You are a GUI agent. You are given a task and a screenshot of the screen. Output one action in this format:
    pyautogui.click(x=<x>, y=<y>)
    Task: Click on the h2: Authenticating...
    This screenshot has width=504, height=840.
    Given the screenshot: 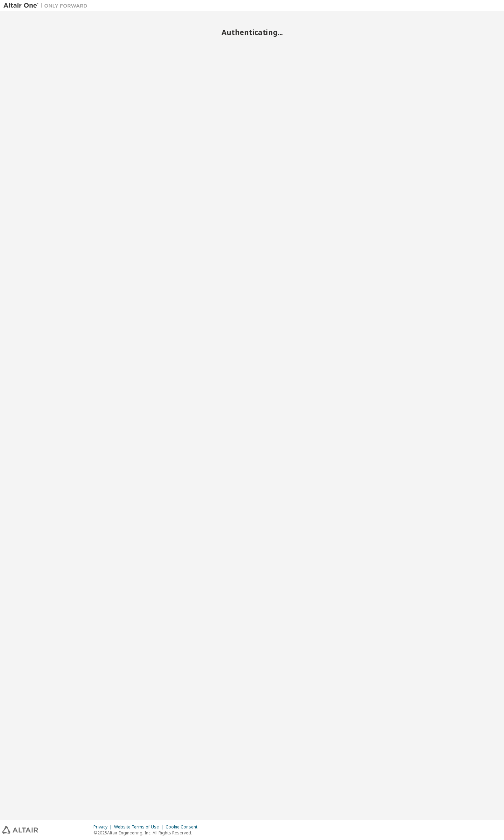 What is the action you would take?
    pyautogui.click(x=252, y=32)
    